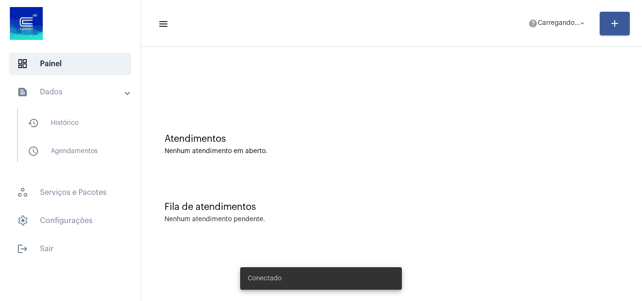 The width and height of the screenshot is (642, 301). I want to click on img: d4669ae0-8c07-2337-4f67-34b0df7f5ae4.jpeg, so click(26, 24).